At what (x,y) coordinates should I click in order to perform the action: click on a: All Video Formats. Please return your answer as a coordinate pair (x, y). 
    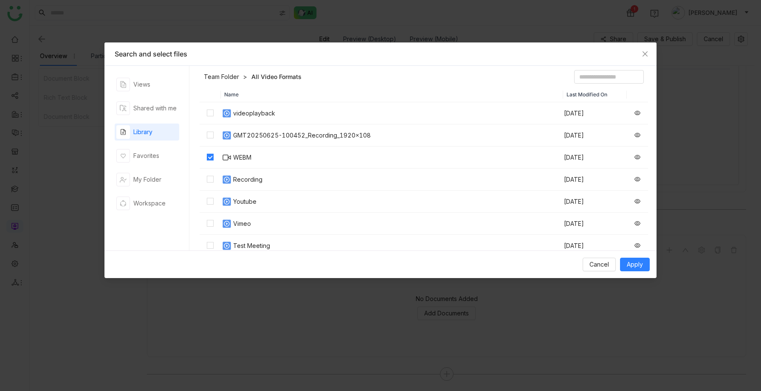
    Looking at the image, I should click on (277, 77).